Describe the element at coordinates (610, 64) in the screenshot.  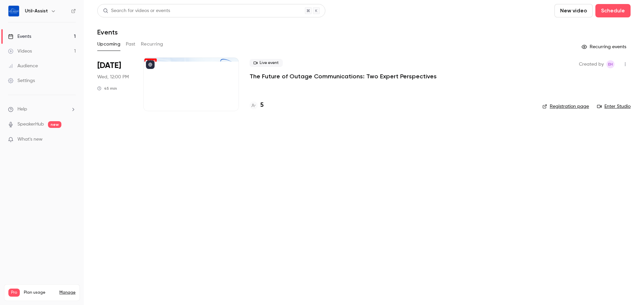
I see `span: EH` at that location.